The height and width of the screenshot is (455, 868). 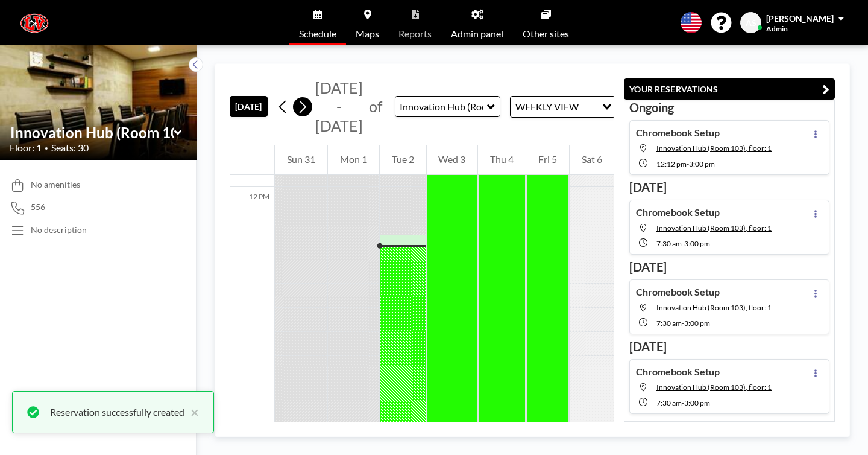 I want to click on div: Sun 31, so click(x=301, y=160).